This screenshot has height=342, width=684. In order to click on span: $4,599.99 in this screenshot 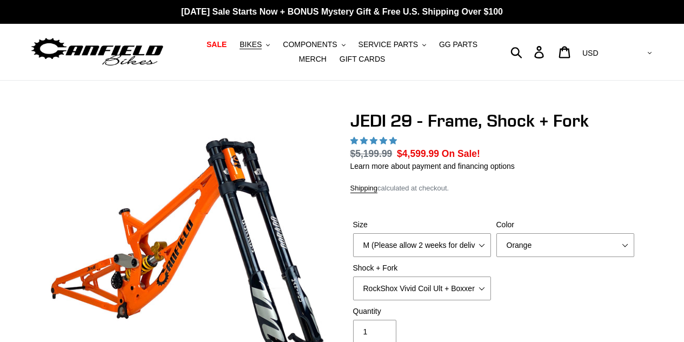, I will do `click(418, 153)`.